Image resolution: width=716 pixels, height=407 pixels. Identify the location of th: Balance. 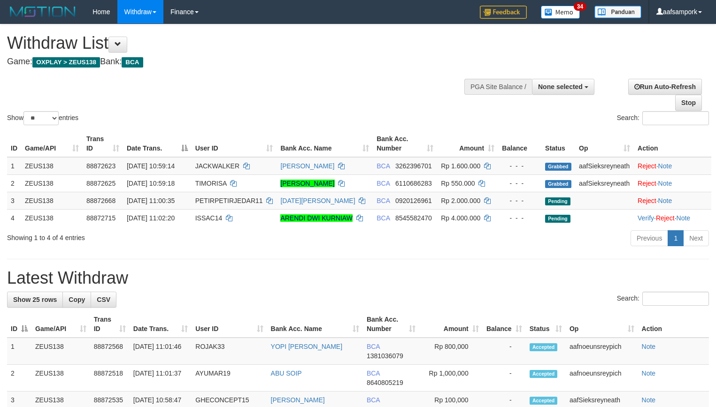
(520, 144).